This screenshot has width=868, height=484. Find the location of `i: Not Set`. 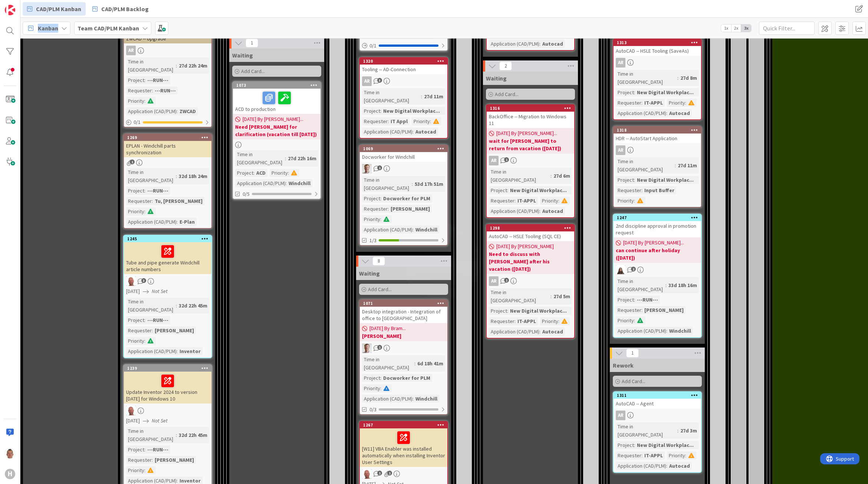

i: Not Set is located at coordinates (159, 421).